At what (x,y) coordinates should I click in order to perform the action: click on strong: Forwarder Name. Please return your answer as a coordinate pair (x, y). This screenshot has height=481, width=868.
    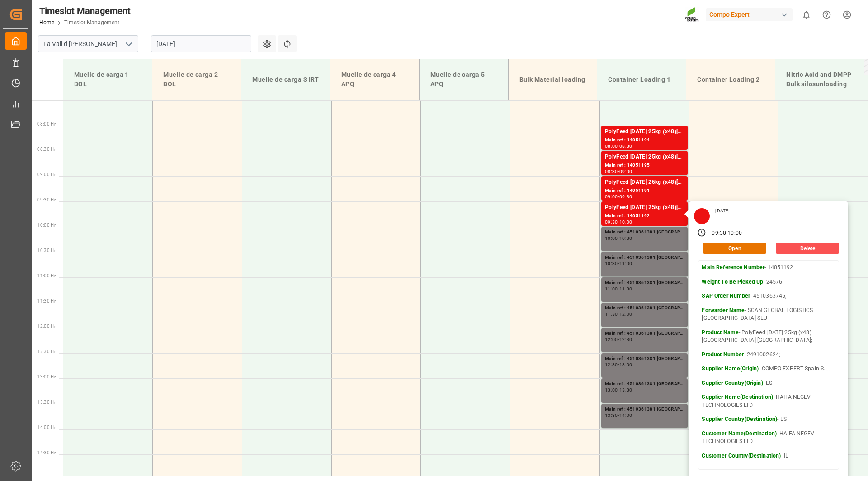
    Looking at the image, I should click on (723, 310).